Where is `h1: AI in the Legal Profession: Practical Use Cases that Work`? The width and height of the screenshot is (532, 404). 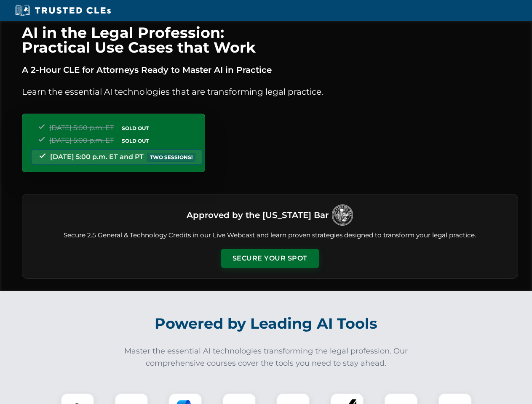
h1: AI in the Legal Profession: Practical Use Cases that Work is located at coordinates (270, 40).